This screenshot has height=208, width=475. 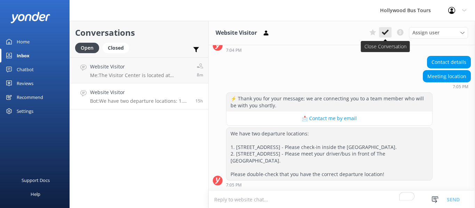 I want to click on div: ⚡ Thank you for your message; we are connecting you to a team member who will be with you shortly., so click(x=329, y=102).